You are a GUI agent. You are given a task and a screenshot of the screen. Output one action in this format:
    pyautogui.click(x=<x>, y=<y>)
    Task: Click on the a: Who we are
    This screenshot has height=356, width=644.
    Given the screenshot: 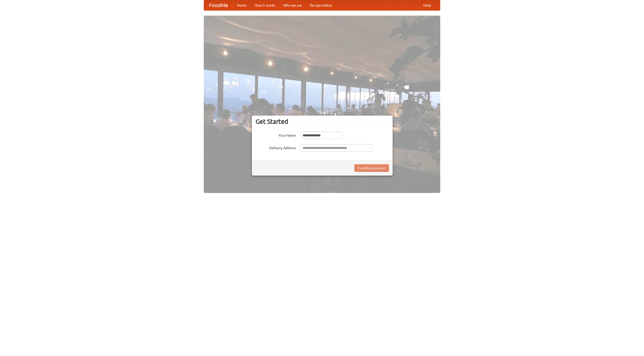 What is the action you would take?
    pyautogui.click(x=293, y=5)
    